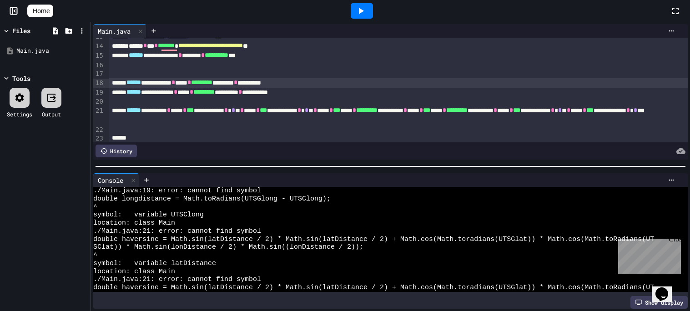 Image resolution: width=690 pixels, height=311 pixels. Describe the element at coordinates (21, 78) in the screenshot. I see `div: Tools` at that location.